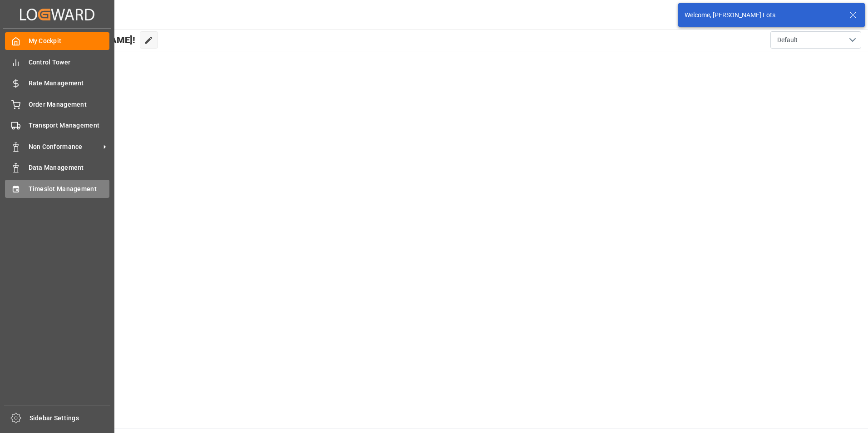 The height and width of the screenshot is (433, 868). Describe the element at coordinates (57, 62) in the screenshot. I see `a: Control Tower` at that location.